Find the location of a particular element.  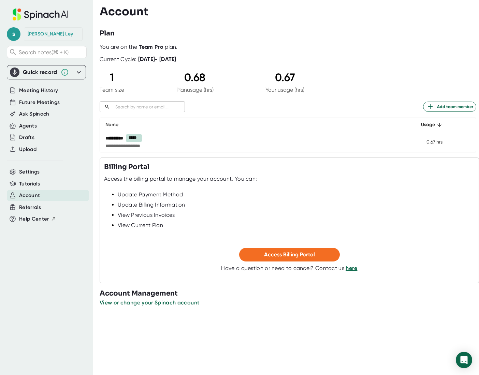

button: Access Billing Portal is located at coordinates (289, 255).